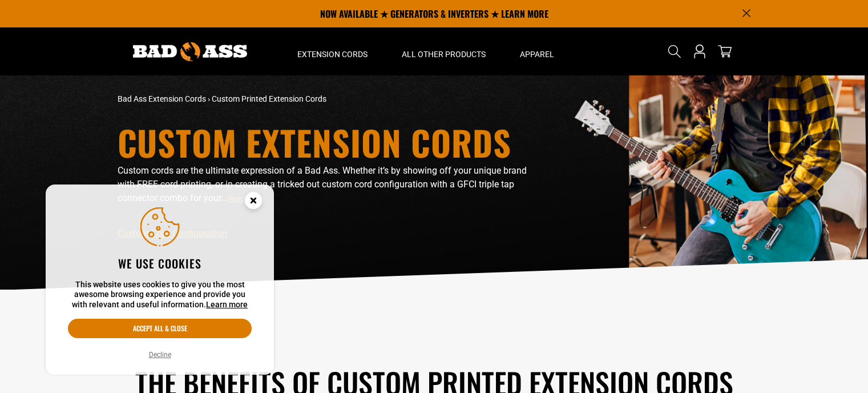  What do you see at coordinates (160, 280) in the screenshot?
I see `aside: Cookie Consent` at bounding box center [160, 280].